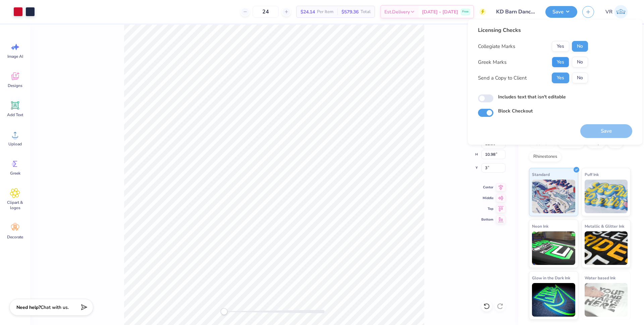 The height and width of the screenshot is (325, 644). What do you see at coordinates (487, 219) in the screenshot?
I see `span: Bottom` at bounding box center [487, 219].